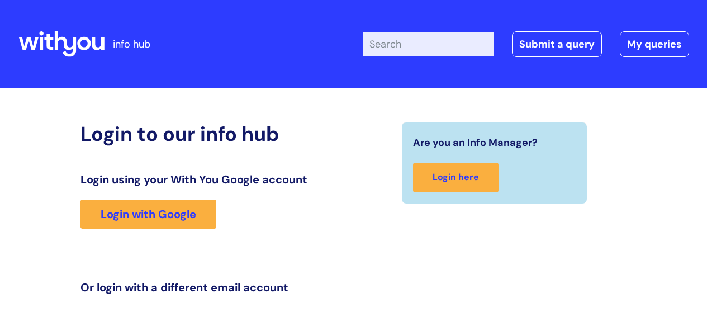 Image resolution: width=707 pixels, height=312 pixels. What do you see at coordinates (213, 287) in the screenshot?
I see `h3: Or login with a different email account` at bounding box center [213, 287].